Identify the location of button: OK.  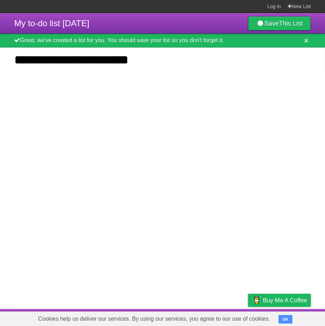
(285, 319).